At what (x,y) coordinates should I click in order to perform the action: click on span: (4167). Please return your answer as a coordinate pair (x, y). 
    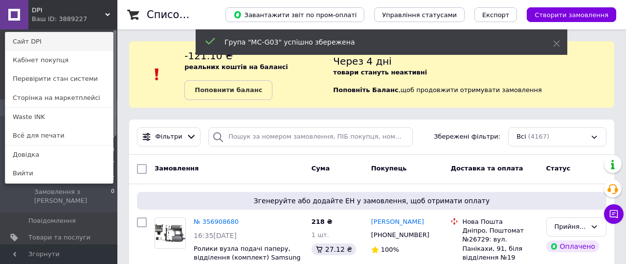
    Looking at the image, I should click on (539, 136).